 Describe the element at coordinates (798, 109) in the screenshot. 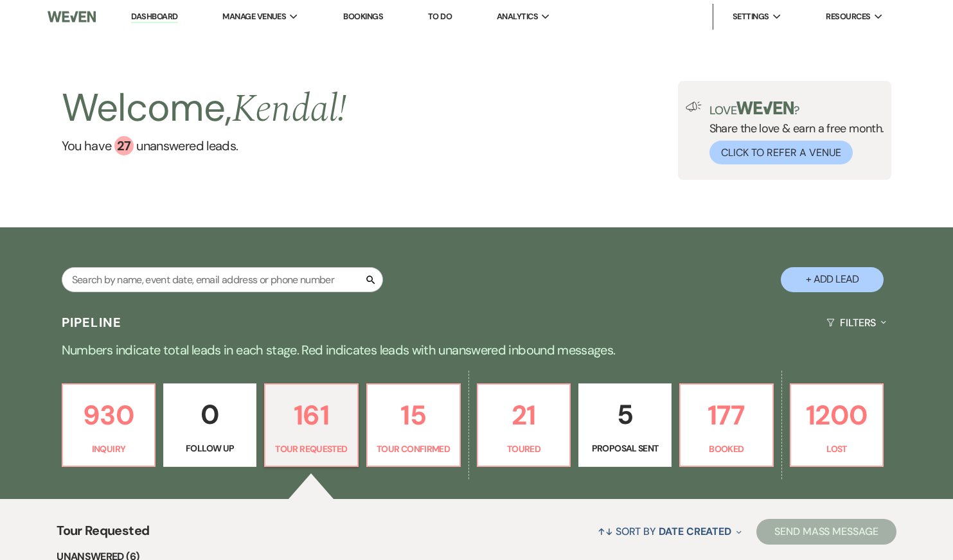

I see `p: Love ?` at that location.